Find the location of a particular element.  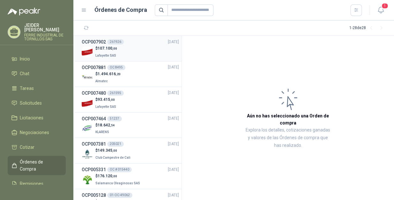

span: 18.642 is located at coordinates (106, 125).